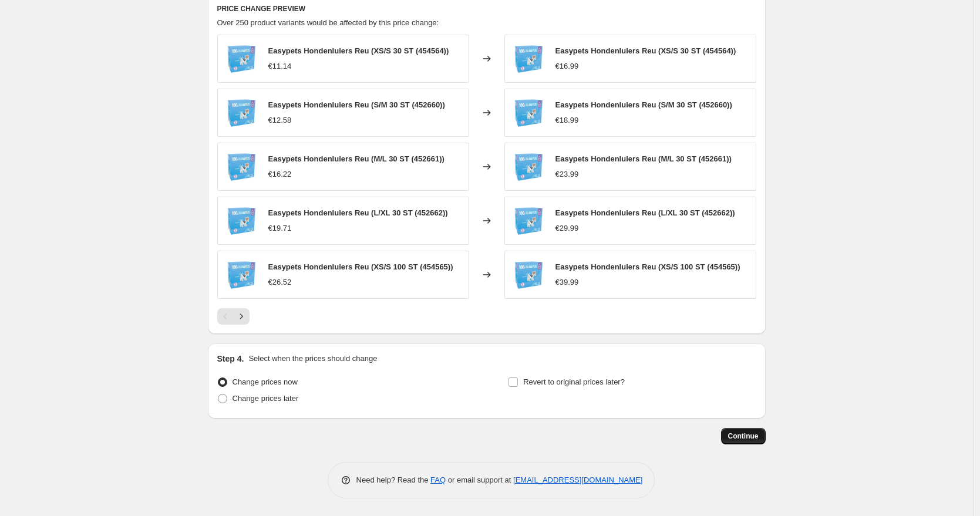 This screenshot has width=980, height=516. Describe the element at coordinates (280, 228) in the screenshot. I see `div: €19.71` at that location.